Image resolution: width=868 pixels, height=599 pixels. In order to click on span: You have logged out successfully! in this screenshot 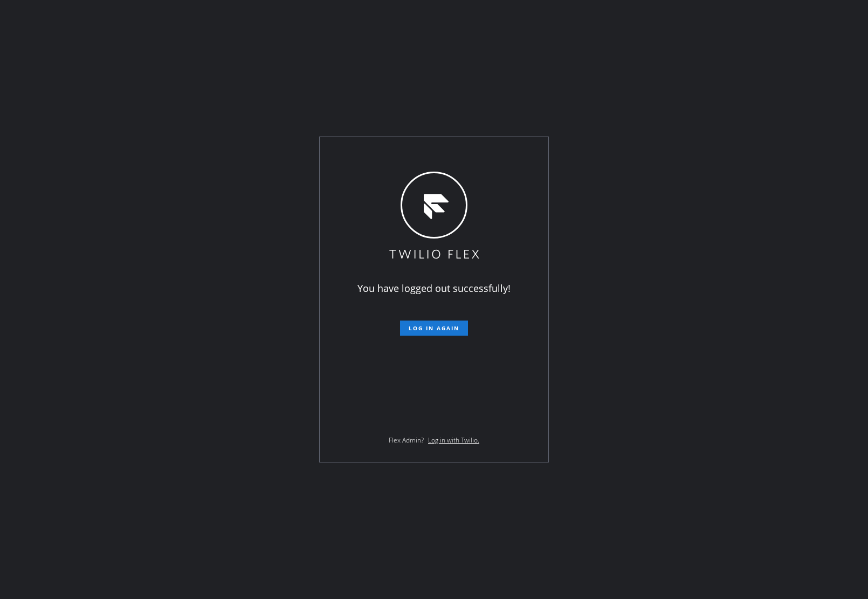, I will do `click(434, 288)`.